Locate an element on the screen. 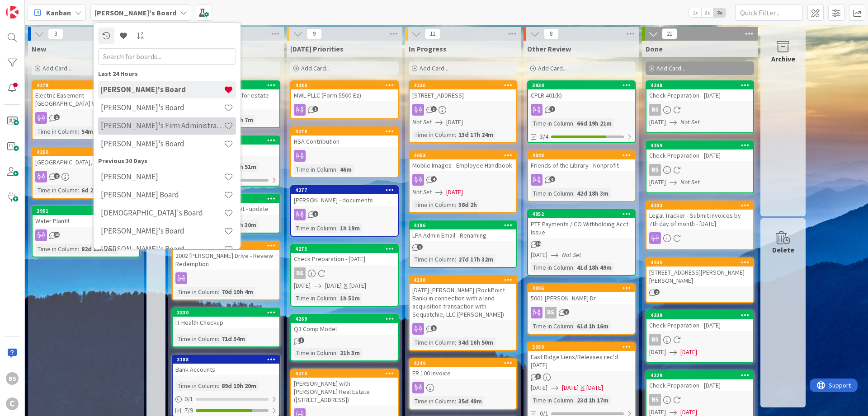 The width and height of the screenshot is (868, 416). div: 4280 is located at coordinates (344, 85).